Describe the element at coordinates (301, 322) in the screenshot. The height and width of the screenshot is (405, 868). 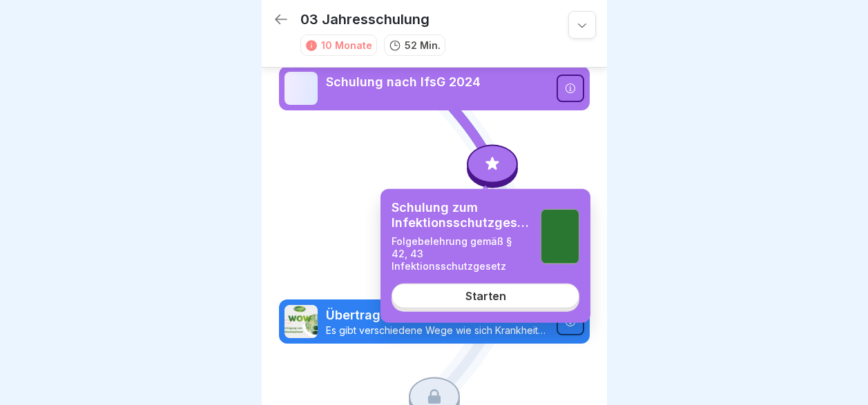
I see `img: nvh0m954qqb4ryavzfvnyj8v.png` at that location.